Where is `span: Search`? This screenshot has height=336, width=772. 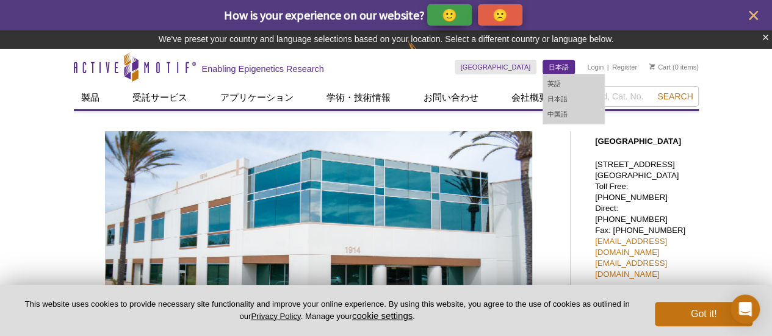
span: Search is located at coordinates (675, 96).